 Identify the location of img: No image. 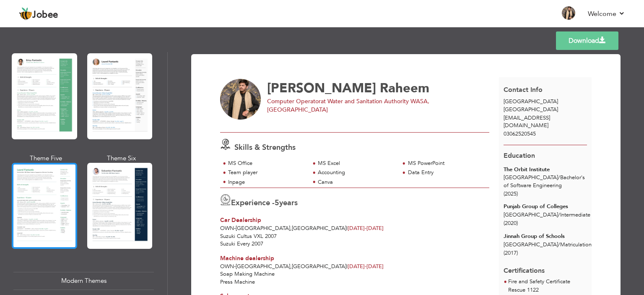
(241, 100).